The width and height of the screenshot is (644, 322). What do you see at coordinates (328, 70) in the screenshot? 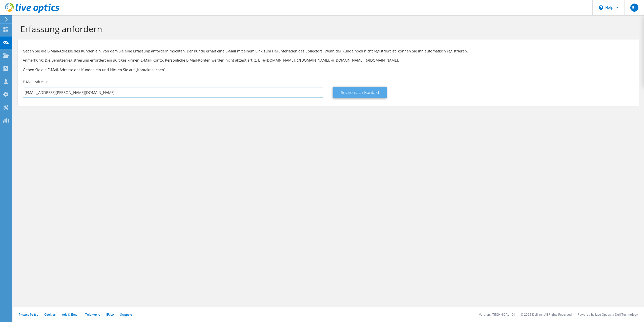
I see `h3: Geben Sie die E-Mail-Adresse des Kunden ein und klicken Sie auf „Kontakt suchen“.` at bounding box center [328, 70].